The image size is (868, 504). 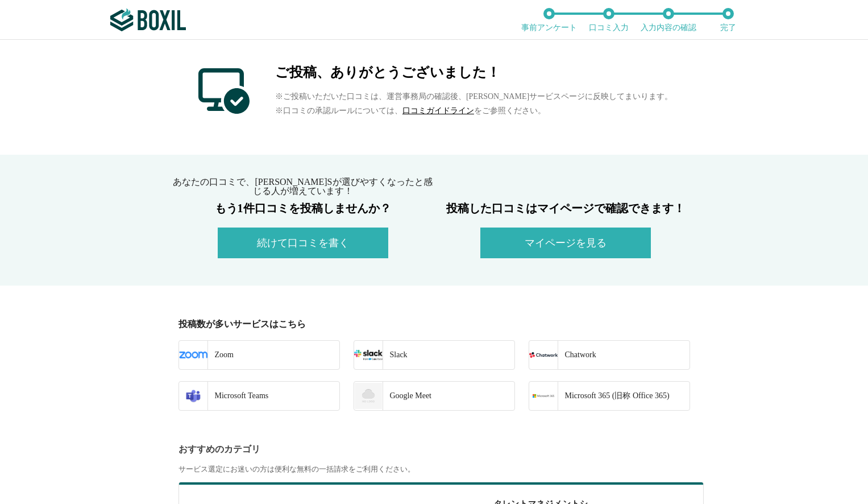 What do you see at coordinates (610, 396) in the screenshot?
I see `a: Microsoft 365 (旧称 Office 365)` at bounding box center [610, 396].